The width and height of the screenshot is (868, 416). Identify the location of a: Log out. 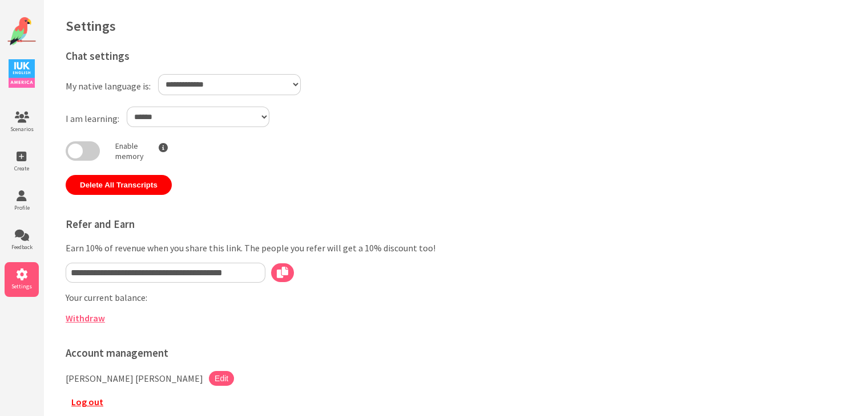
(87, 402).